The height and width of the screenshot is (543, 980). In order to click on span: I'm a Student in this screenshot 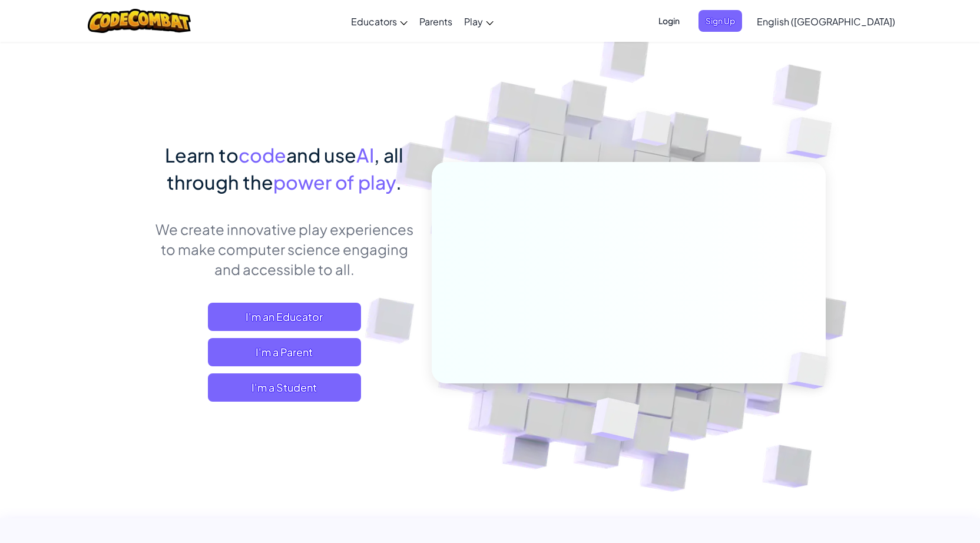, I will do `click(285, 387)`.